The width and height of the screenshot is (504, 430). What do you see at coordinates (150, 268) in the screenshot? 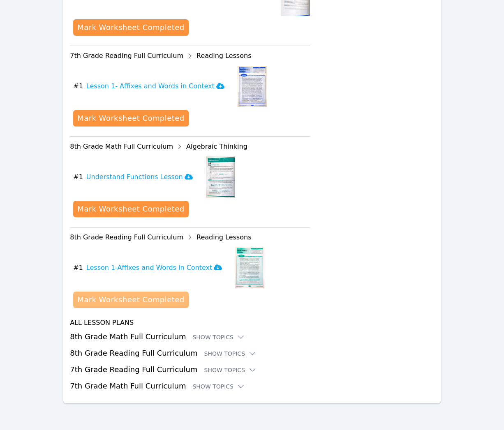
I see `button: #1Lesson 1-Affixes and Words in Context` at bounding box center [150, 268].